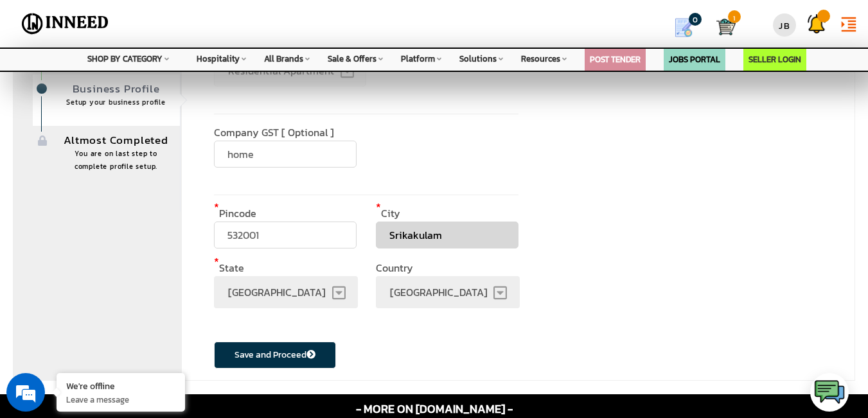  Describe the element at coordinates (65, 24) in the screenshot. I see `img: Inneed.Market` at that location.